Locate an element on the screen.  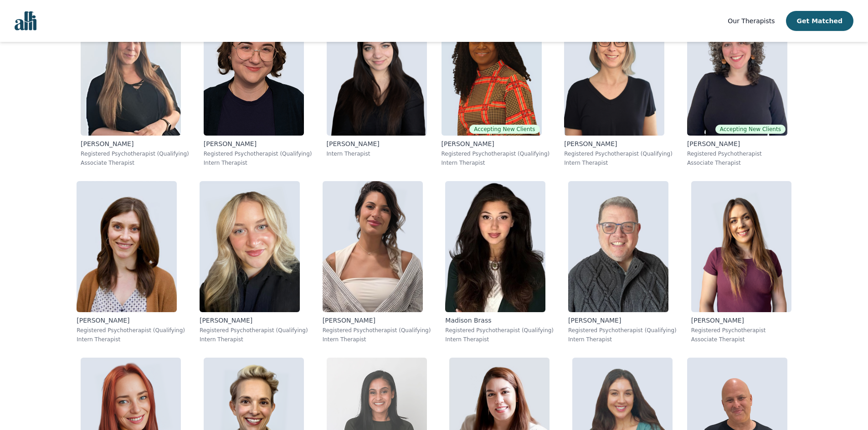
img: Natalie_Taylor is located at coordinates (741, 247).